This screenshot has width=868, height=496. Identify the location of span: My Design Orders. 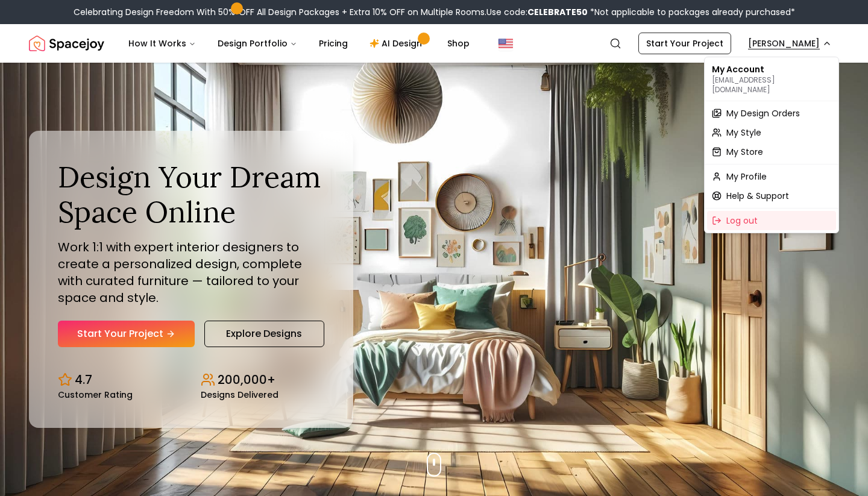
(763, 114).